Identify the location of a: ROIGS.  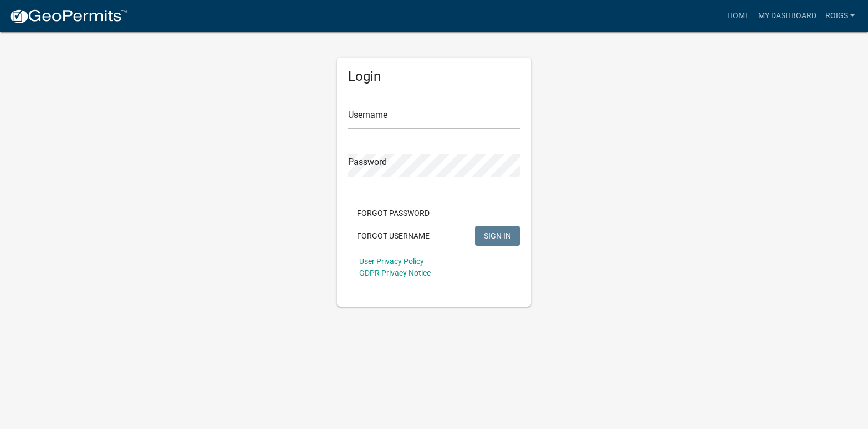
(840, 16).